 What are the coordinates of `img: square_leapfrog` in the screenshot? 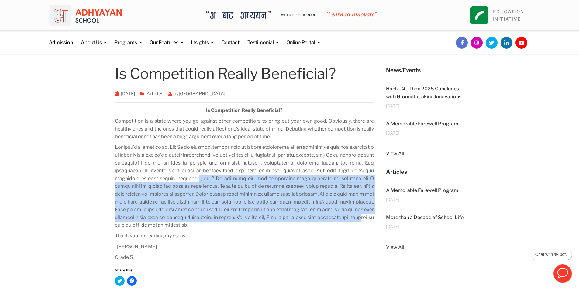 It's located at (479, 15).